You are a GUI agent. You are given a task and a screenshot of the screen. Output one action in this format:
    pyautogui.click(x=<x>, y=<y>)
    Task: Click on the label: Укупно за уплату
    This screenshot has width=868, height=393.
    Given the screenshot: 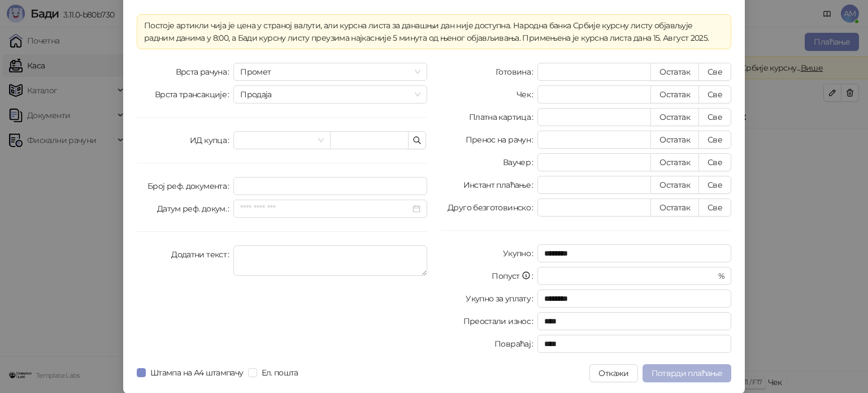 What is the action you would take?
    pyautogui.click(x=501, y=299)
    